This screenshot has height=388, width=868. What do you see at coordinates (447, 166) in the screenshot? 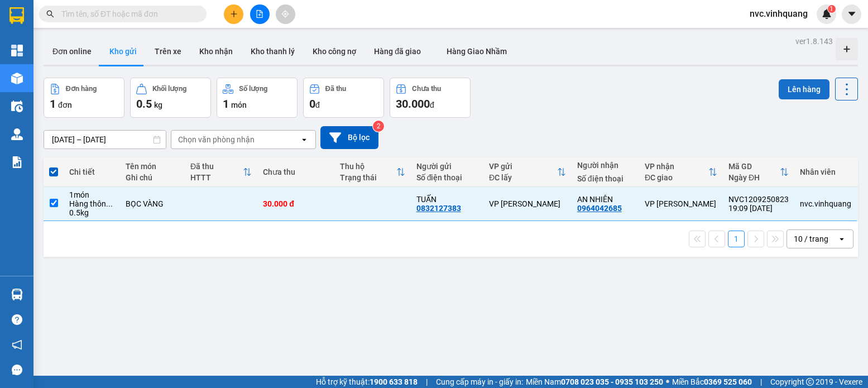
I see `div: Người gửi` at bounding box center [447, 166].